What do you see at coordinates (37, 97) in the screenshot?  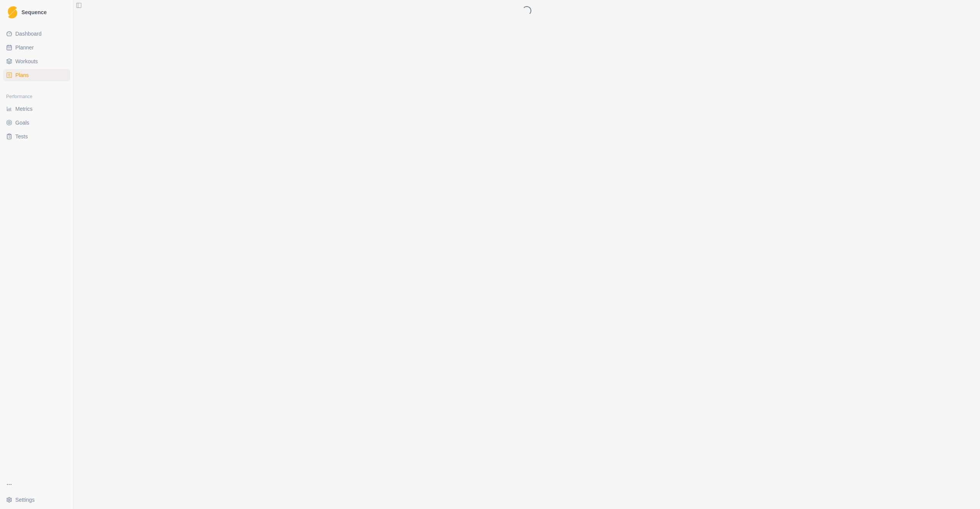 I see `div: Performance` at bounding box center [37, 97].